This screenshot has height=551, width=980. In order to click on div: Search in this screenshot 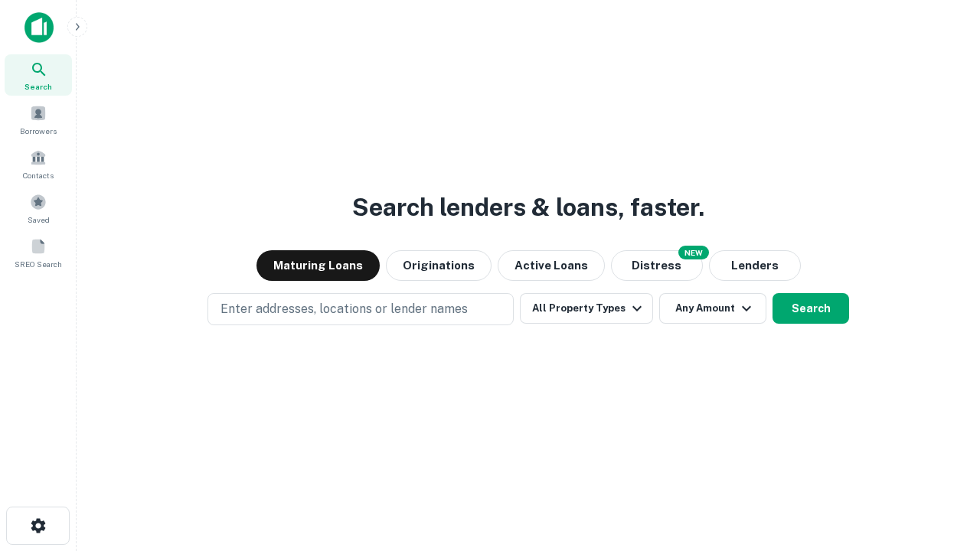, I will do `click(38, 75)`.